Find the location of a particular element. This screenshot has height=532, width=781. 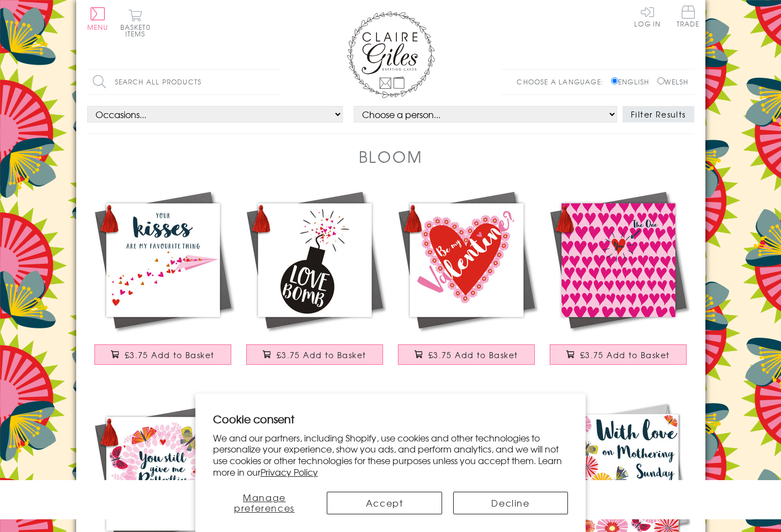

a: Privacy Policy is located at coordinates (289, 472).